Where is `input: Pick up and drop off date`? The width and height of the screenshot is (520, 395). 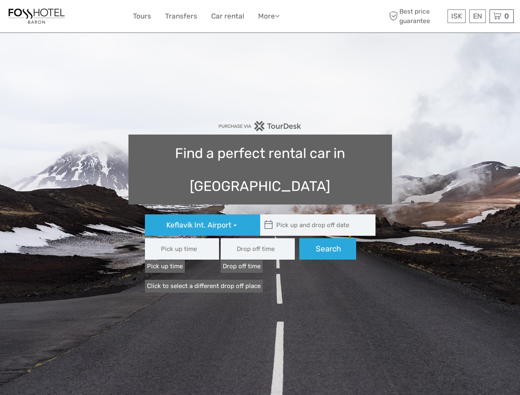 input: Pick up and drop off date is located at coordinates (316, 225).